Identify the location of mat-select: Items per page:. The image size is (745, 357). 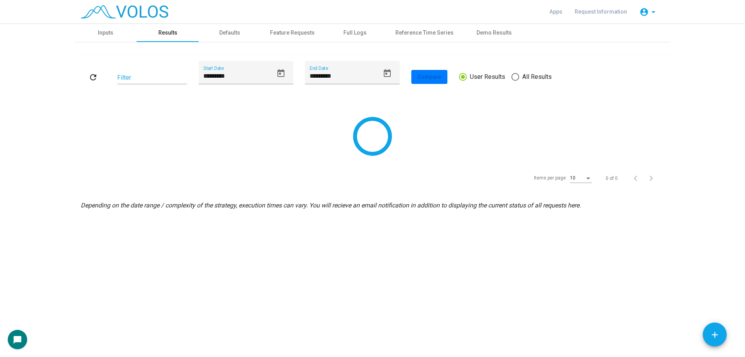
(581, 178).